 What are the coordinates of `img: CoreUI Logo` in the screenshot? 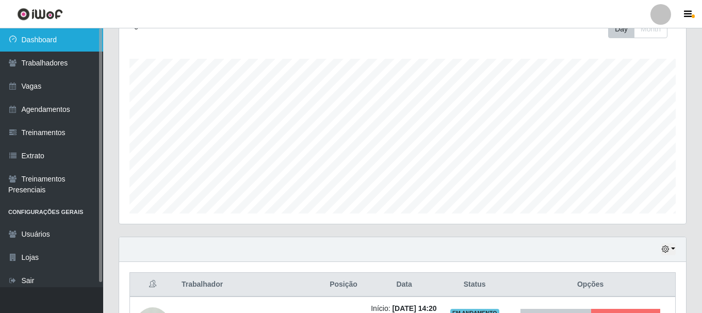 It's located at (40, 14).